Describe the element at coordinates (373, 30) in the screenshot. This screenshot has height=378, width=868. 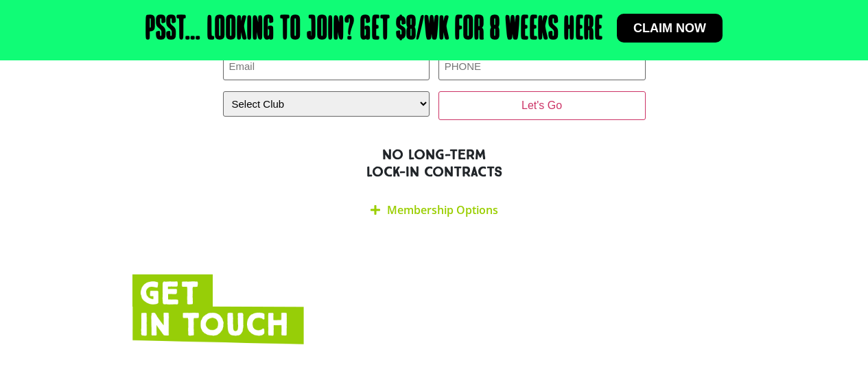
I see `h2: Psst… Looking to join? Get $8/wk for 8 weeks here` at that location.